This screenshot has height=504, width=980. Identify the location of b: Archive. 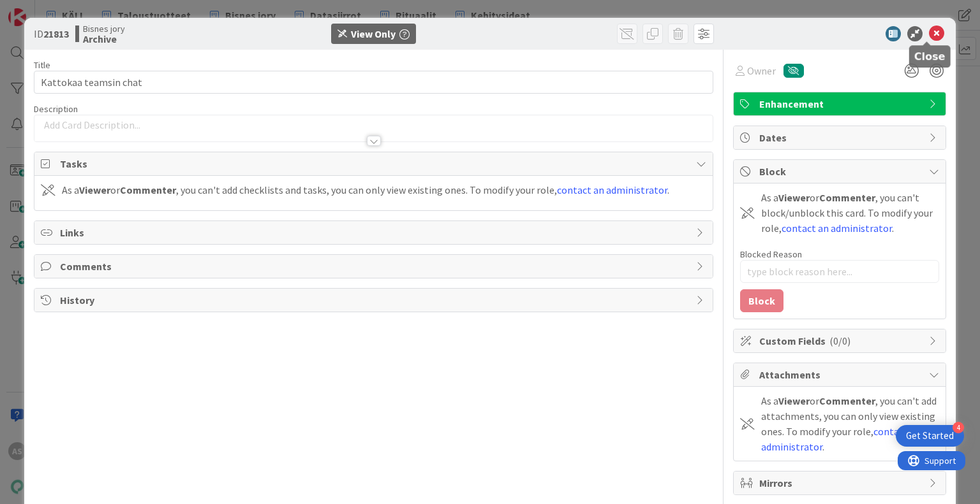
(104, 38).